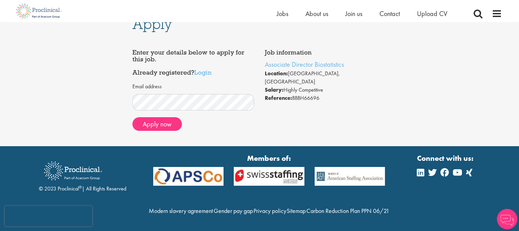 The image size is (519, 231). I want to click on li: Highly Competitive, so click(326, 90).